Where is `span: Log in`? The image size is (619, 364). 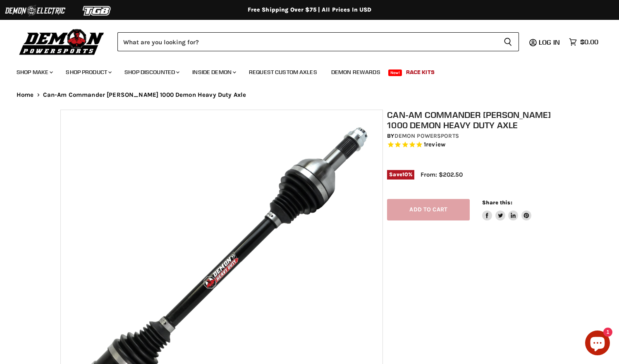
span: Log in is located at coordinates (549, 42).